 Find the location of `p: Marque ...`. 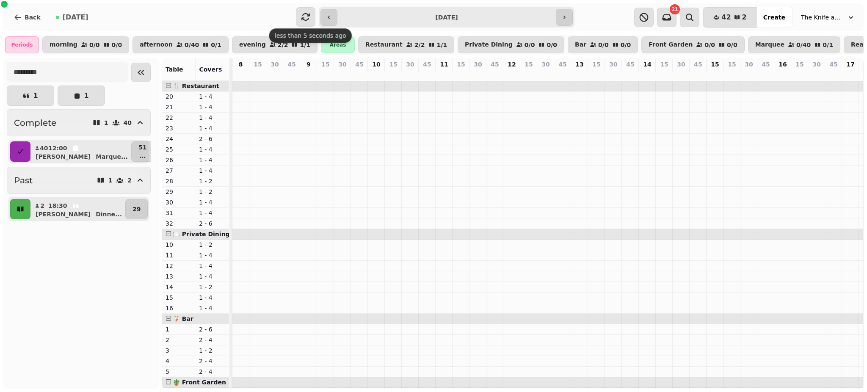

p: Marque ... is located at coordinates (112, 157).